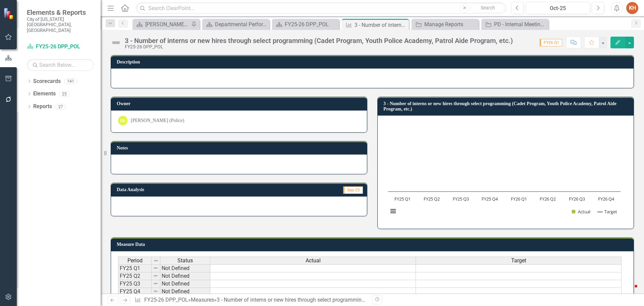 This screenshot has width=644, height=306. I want to click on div: 141, so click(70, 81).